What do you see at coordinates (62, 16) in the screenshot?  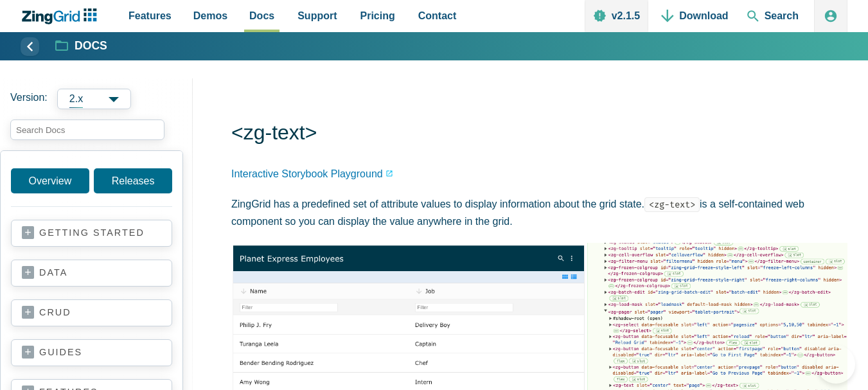 I see `a: ZingChart Logo. Click to return to the homepage` at bounding box center [62, 16].